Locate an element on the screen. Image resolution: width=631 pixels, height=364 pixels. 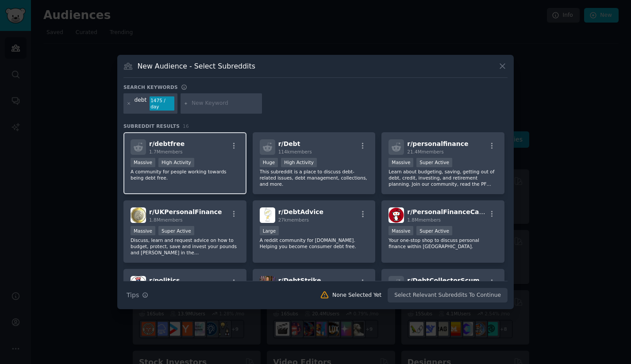
div: Huge is located at coordinates (269, 163).